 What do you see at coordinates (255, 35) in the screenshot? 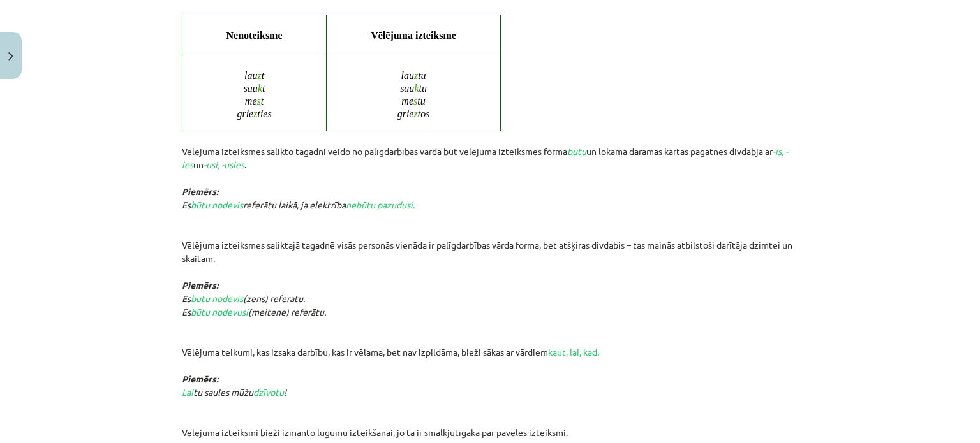
I see `span: Nenoteiksme` at bounding box center [255, 35].